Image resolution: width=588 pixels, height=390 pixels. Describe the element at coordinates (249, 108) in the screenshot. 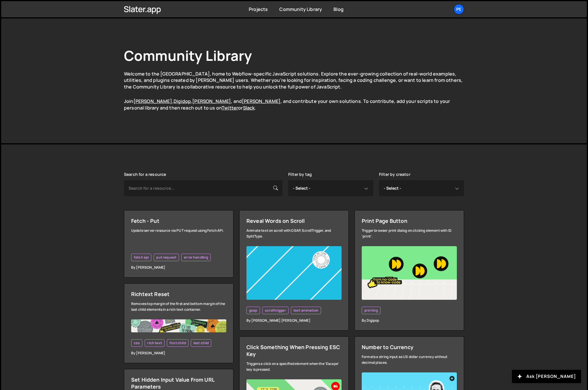

I see `a: Slack` at that location.